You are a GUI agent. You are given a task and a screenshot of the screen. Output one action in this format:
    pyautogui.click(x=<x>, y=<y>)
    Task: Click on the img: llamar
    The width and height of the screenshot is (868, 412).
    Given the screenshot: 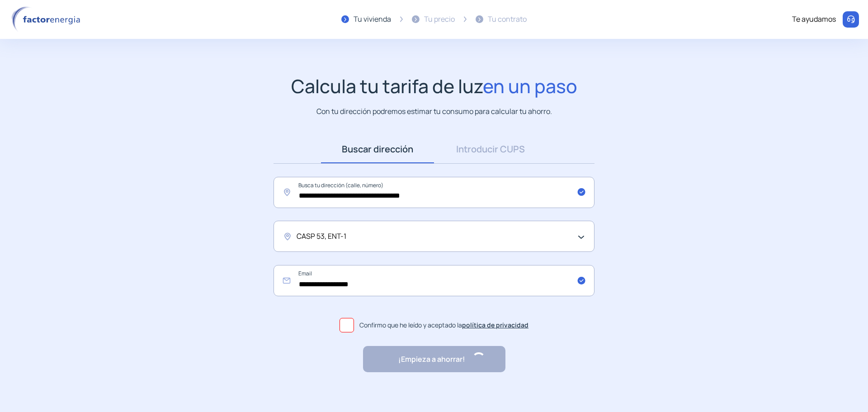 What is the action you would take?
    pyautogui.click(x=851, y=20)
    